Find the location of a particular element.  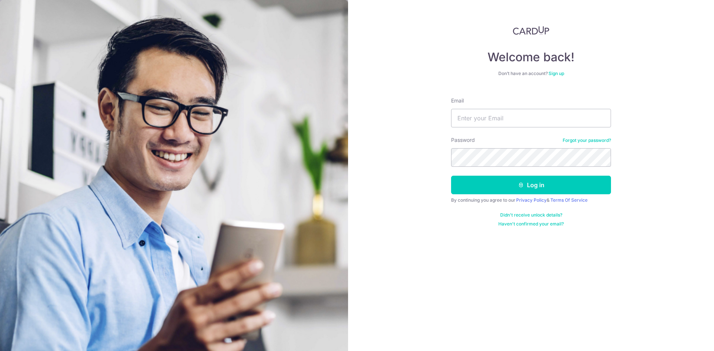

a: Terms Of Service is located at coordinates (569, 200).